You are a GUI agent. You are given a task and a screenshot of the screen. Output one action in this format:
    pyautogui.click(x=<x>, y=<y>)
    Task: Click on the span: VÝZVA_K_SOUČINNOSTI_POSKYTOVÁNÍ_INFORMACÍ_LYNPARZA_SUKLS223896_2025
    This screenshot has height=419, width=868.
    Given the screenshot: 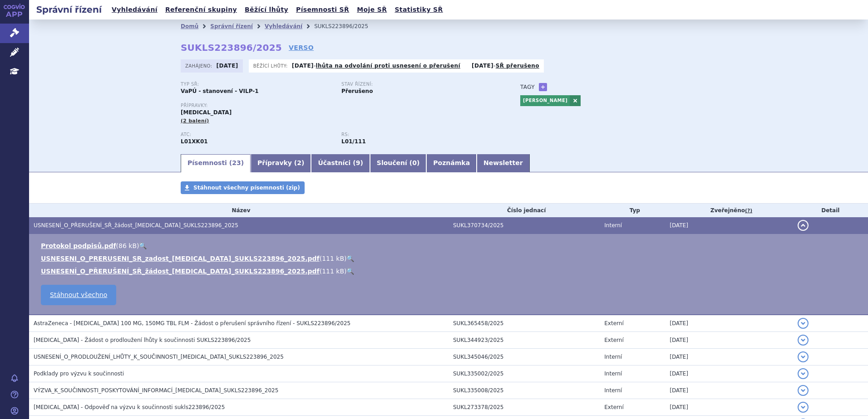 What is the action you would take?
    pyautogui.click(x=156, y=391)
    